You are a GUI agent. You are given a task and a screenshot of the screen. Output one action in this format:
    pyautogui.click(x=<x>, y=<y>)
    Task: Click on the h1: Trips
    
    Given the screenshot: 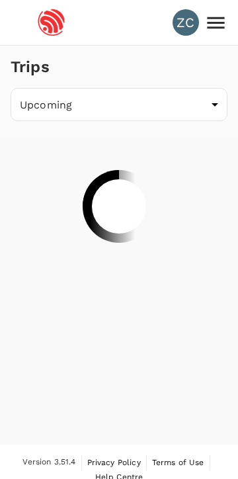 What is the action you would take?
    pyautogui.click(x=30, y=67)
    